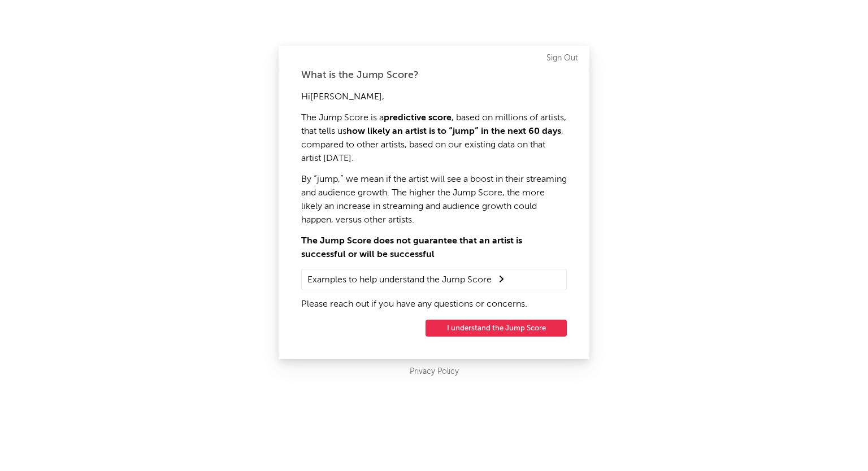 This screenshot has height=471, width=868. What do you see at coordinates (434, 372) in the screenshot?
I see `a: Privacy Policy` at bounding box center [434, 372].